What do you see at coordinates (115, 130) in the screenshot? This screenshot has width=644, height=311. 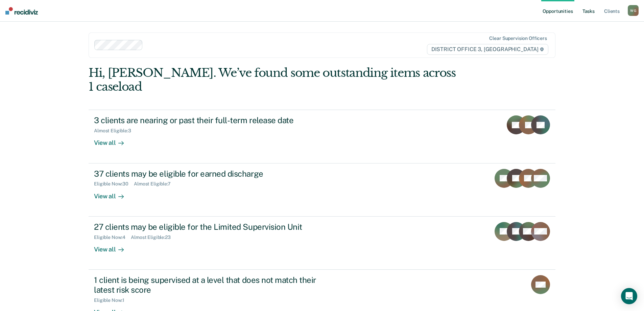 I see `div: Almost Eligible : 3` at bounding box center [115, 130].